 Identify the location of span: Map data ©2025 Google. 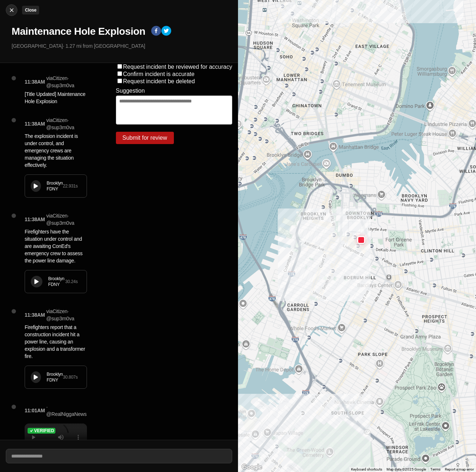
(406, 469).